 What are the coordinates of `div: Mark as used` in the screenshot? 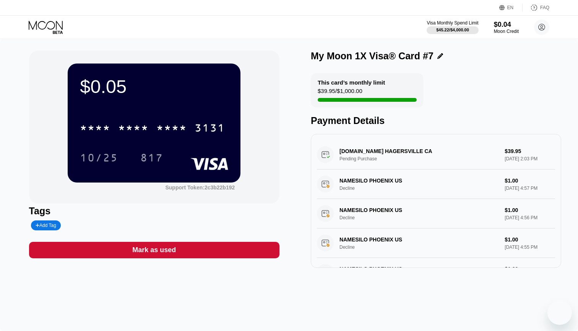 It's located at (154, 250).